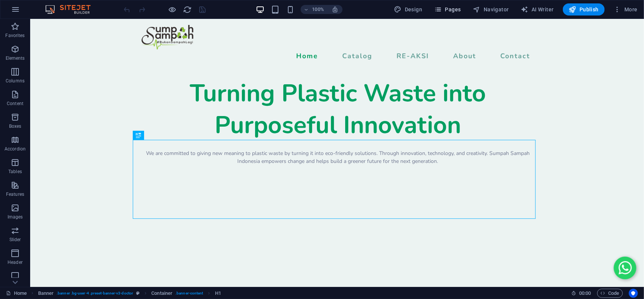  What do you see at coordinates (626, 9) in the screenshot?
I see `span: More` at bounding box center [626, 9].